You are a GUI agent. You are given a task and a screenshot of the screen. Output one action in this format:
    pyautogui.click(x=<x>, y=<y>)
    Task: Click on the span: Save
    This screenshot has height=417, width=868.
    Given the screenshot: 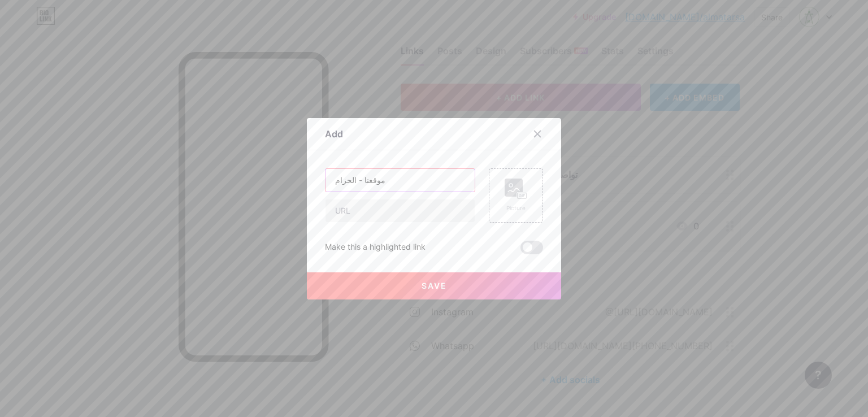 What is the action you would take?
    pyautogui.click(x=434, y=285)
    